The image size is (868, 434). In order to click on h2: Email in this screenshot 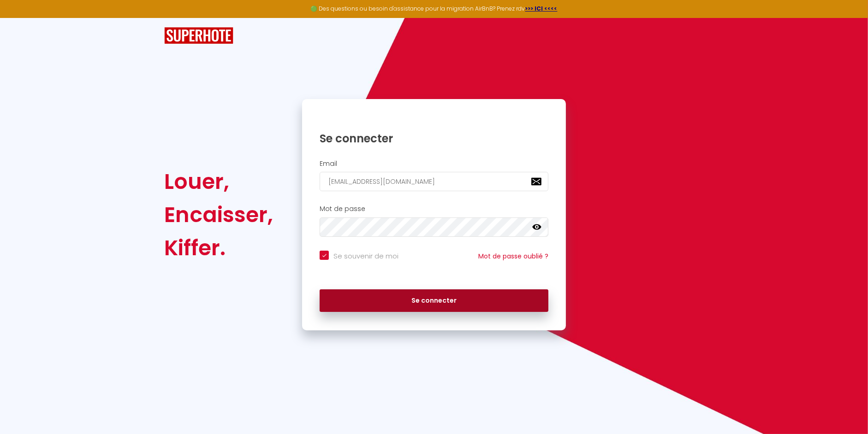, I will do `click(434, 163)`.